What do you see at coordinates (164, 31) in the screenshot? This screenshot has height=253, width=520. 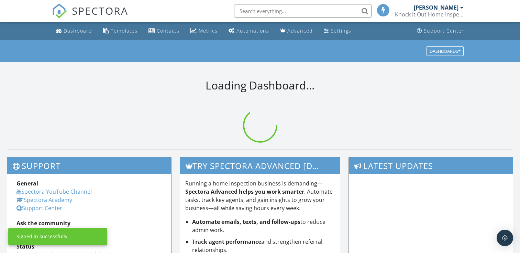 I see `a: Contacts` at bounding box center [164, 31].